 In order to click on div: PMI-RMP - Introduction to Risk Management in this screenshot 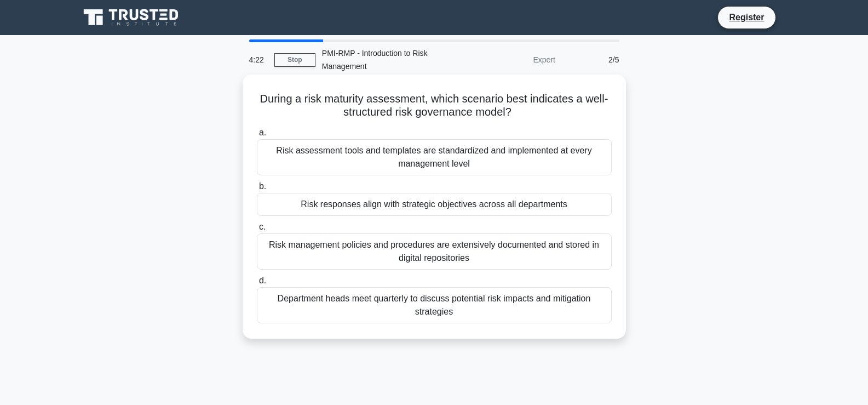, I will do `click(391, 60)`.